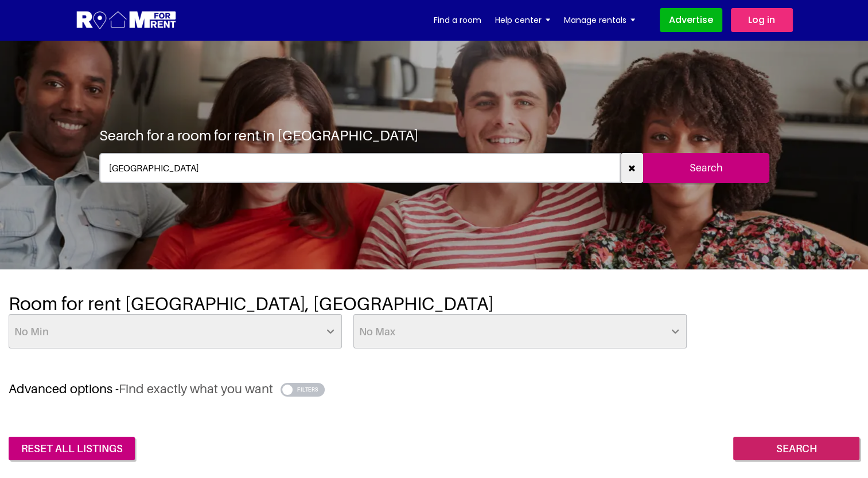 Image resolution: width=868 pixels, height=478 pixels. What do you see at coordinates (523, 20) in the screenshot?
I see `a: Help center` at bounding box center [523, 20].